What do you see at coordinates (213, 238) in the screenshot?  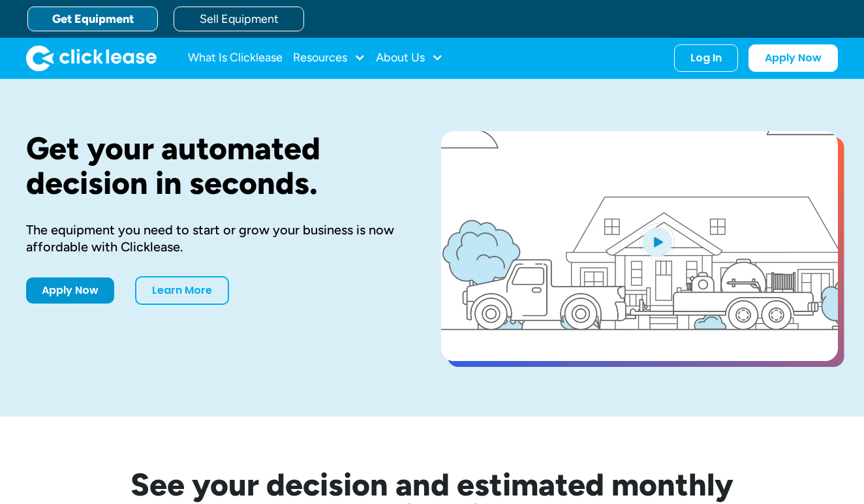 I see `div: The equipment you need to start or grow your business is now affordable with Clicklease.` at bounding box center [213, 238].